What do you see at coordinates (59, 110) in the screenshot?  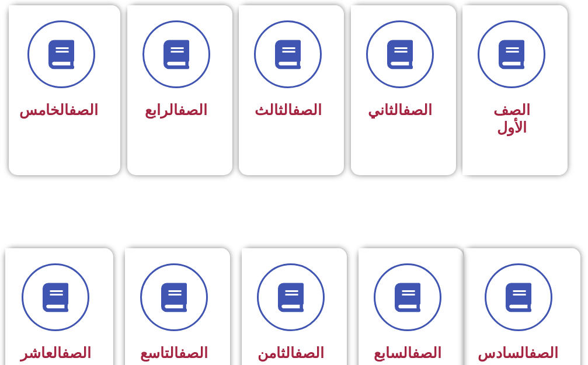 I see `span: الخامس` at bounding box center [59, 110].